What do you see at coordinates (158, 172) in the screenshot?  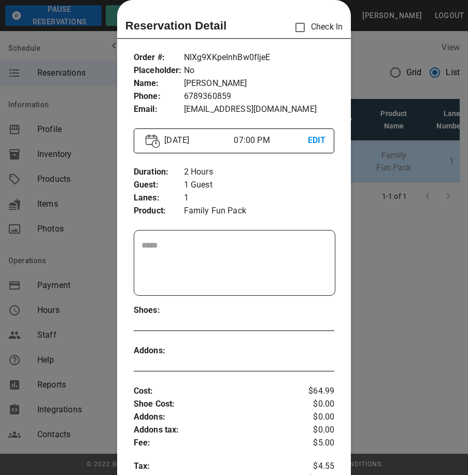 I see `p: Duration :` at bounding box center [158, 172].